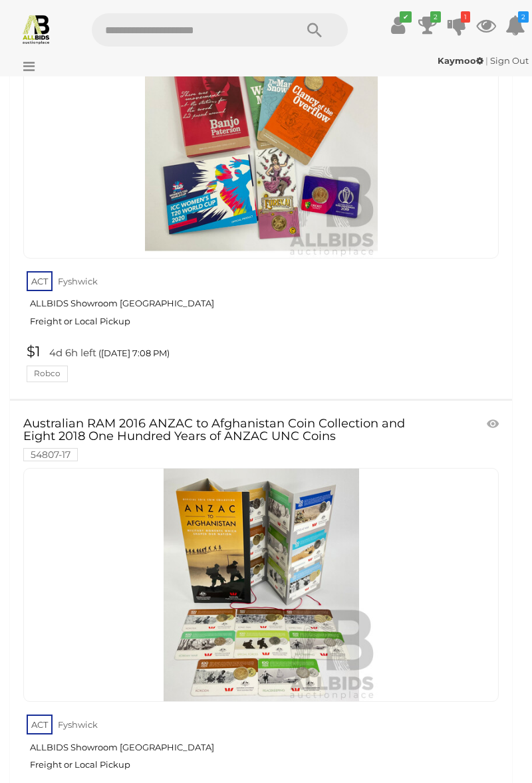 The width and height of the screenshot is (532, 783). Describe the element at coordinates (36, 28) in the screenshot. I see `img: Allbids.com.au` at that location.